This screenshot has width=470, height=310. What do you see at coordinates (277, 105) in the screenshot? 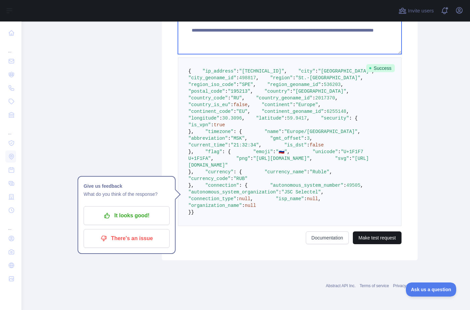
I see `span: "continent"` at bounding box center [277, 105].